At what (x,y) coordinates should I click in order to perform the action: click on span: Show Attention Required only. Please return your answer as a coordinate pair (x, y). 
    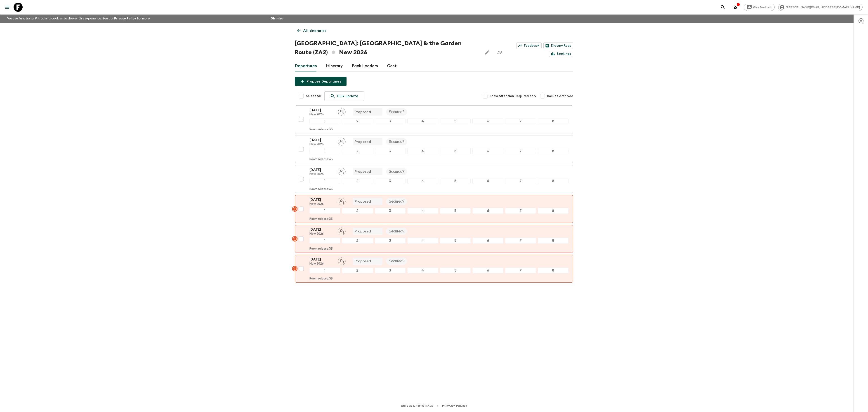
    Looking at the image, I should click on (513, 96).